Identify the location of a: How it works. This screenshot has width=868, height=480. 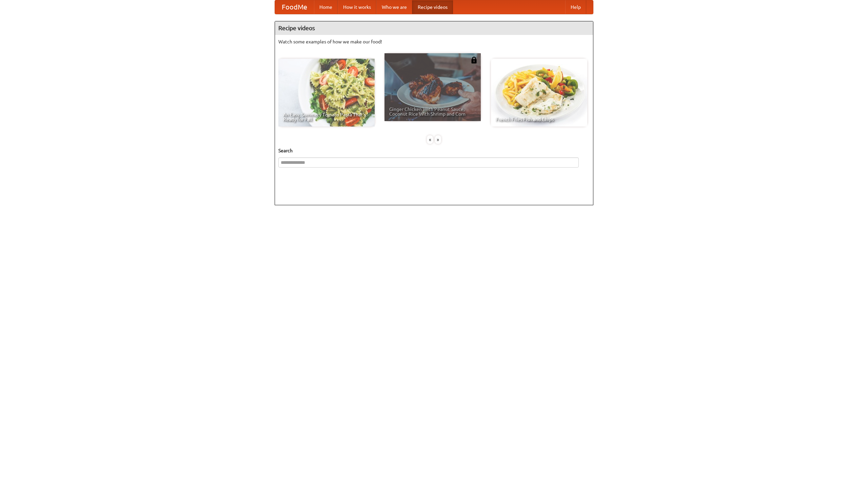
(357, 7).